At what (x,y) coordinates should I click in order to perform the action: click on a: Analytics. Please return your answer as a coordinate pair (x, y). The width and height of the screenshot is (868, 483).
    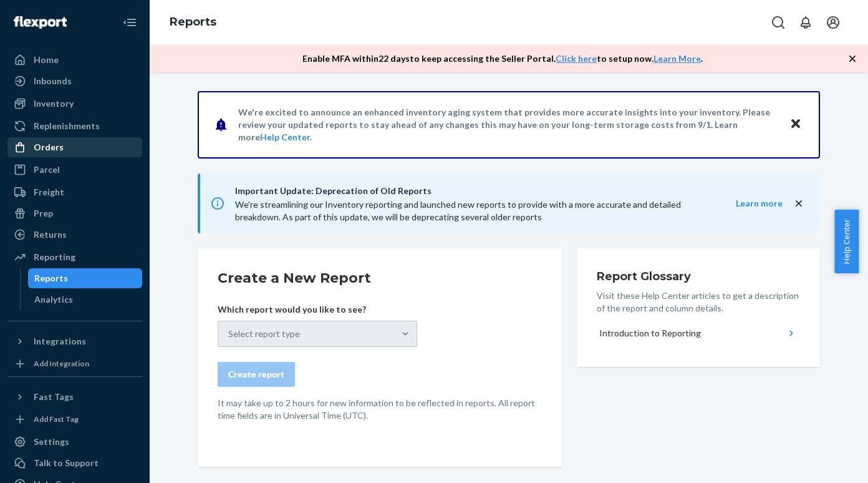
    Looking at the image, I should click on (86, 300).